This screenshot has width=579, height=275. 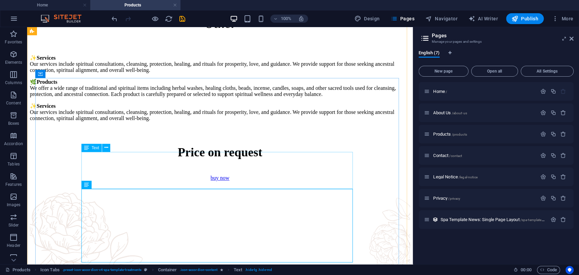 What do you see at coordinates (367, 19) in the screenshot?
I see `div: Design (Ctrl+Alt+Y)` at bounding box center [367, 19].